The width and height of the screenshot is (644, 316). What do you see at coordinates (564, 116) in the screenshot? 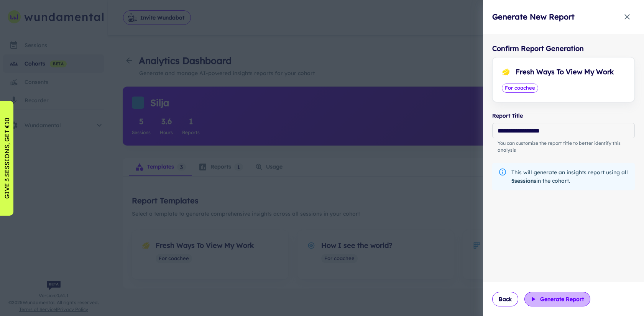
I see `h6: Report Title` at bounding box center [564, 116].